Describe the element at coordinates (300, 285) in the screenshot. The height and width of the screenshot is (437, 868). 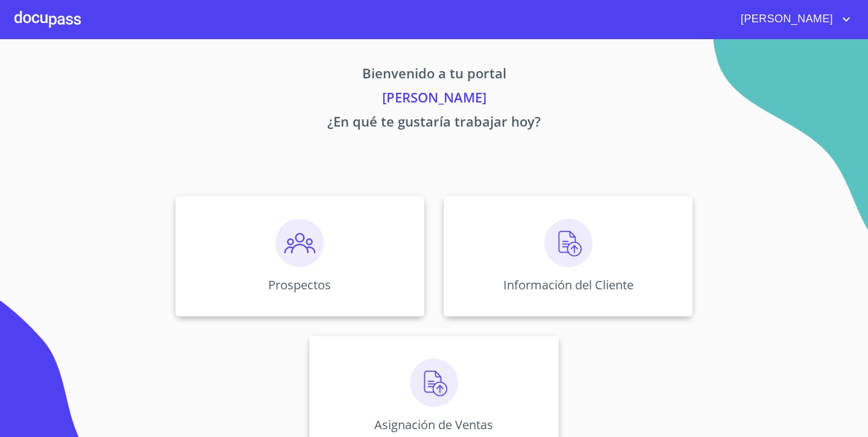
I see `p: Prospectos` at that location.